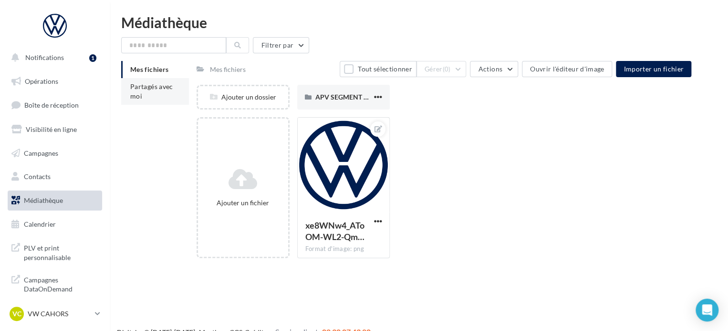 Image resolution: width=728 pixels, height=331 pixels. What do you see at coordinates (55, 177) in the screenshot?
I see `a: Contacts` at bounding box center [55, 177].